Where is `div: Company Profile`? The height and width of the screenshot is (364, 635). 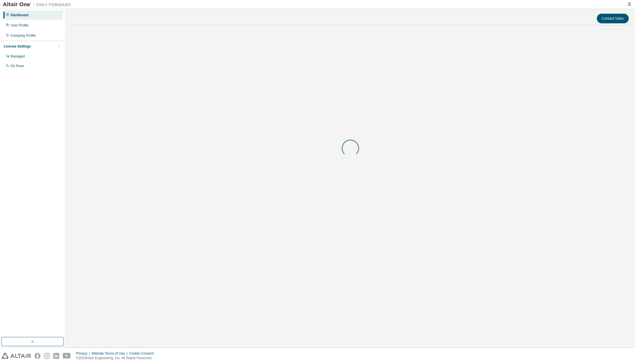 div: Company Profile is located at coordinates (23, 36).